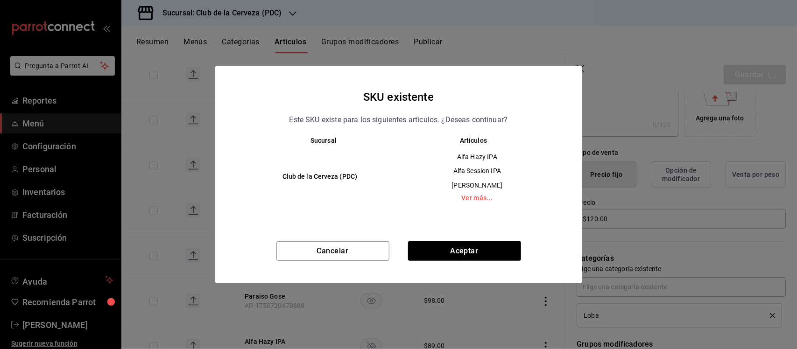 The image size is (797, 349). Describe the element at coordinates (399, 120) in the screenshot. I see `p: Este SKU existe para los siguientes articulos. ¿Deseas continuar?` at that location.